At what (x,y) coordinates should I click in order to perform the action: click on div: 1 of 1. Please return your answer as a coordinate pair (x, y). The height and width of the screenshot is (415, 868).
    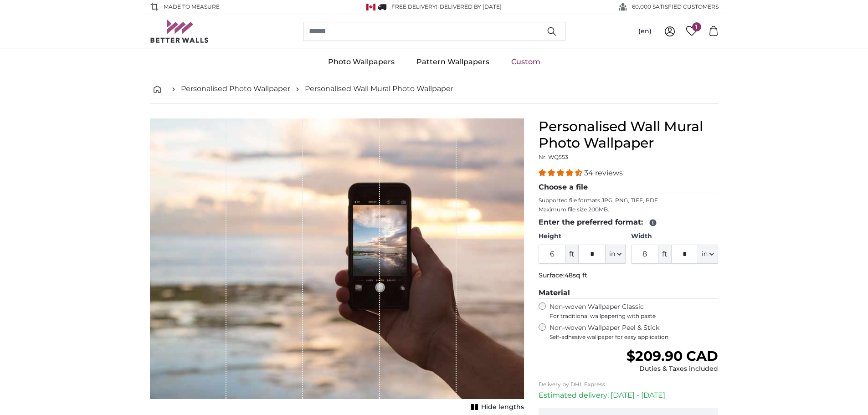
    Looking at the image, I should click on (337, 266).